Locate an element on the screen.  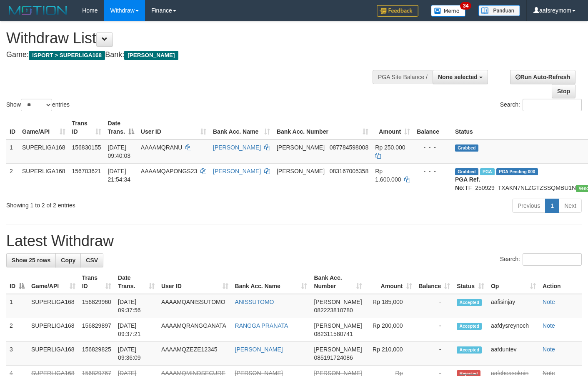
div: Showing 1 to 2 of 2 entries is located at coordinates (122, 203).